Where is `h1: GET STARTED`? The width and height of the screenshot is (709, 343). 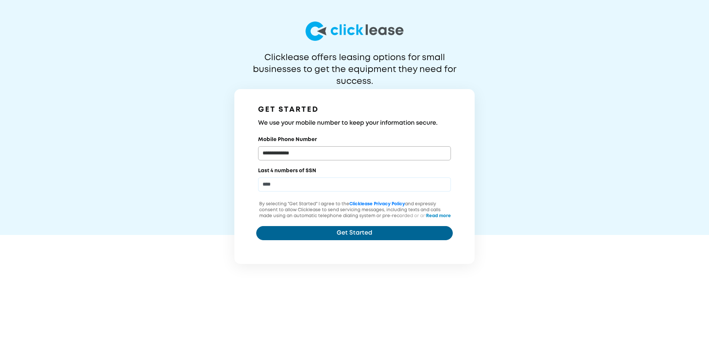
h1: GET STARTED is located at coordinates (355, 110).